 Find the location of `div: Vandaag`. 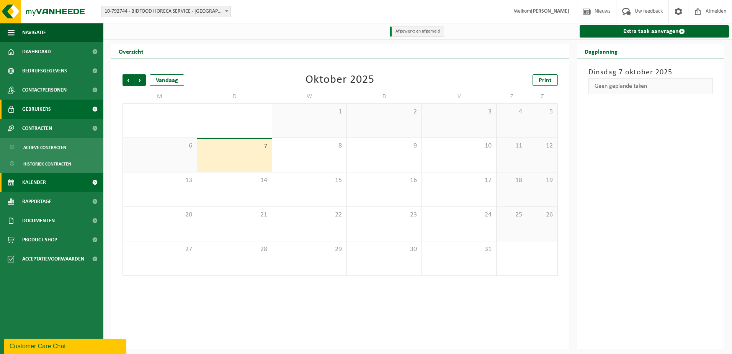

div: Vandaag is located at coordinates (167, 80).